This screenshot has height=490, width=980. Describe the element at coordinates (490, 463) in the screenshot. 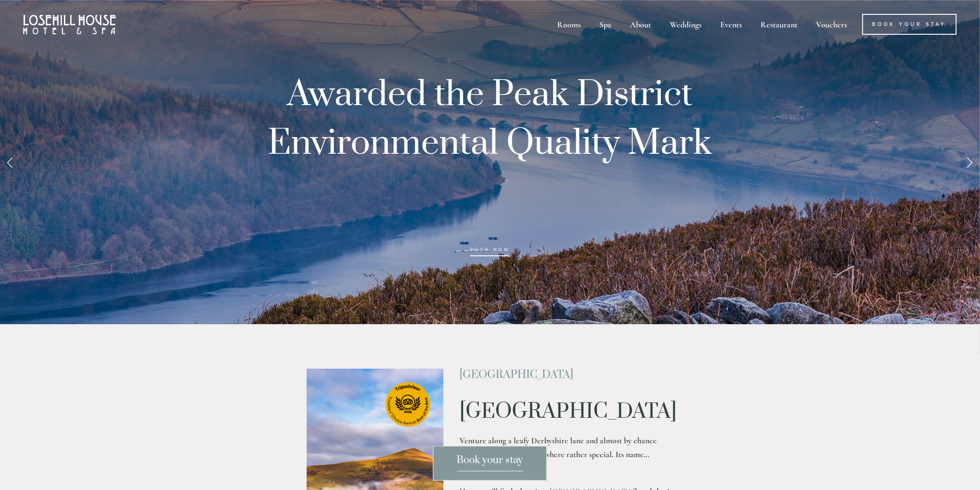

I see `span: Book your stay` at that location.